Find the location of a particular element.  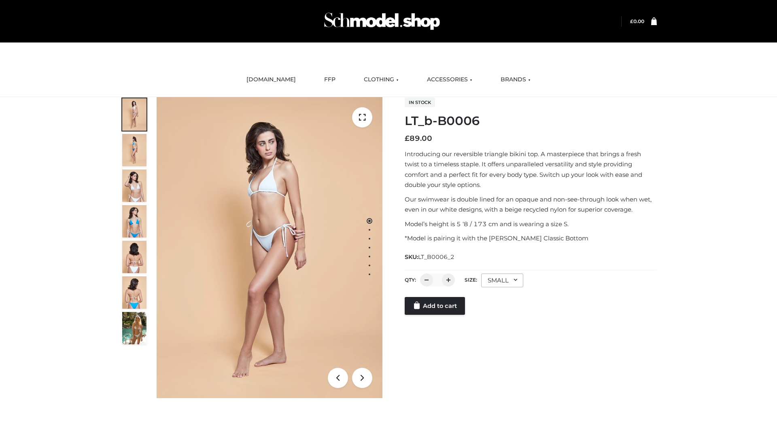

img: ArielClassicBikiniTop_CloudNine_AzureSky_OW114ECO_1-scaled.jpg is located at coordinates (134, 115).